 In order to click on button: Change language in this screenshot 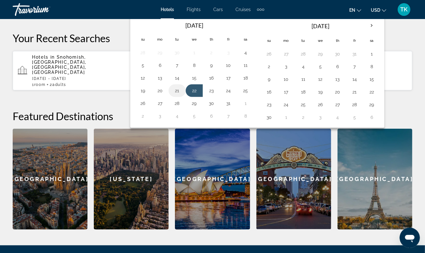, I will do `click(356, 10)`.